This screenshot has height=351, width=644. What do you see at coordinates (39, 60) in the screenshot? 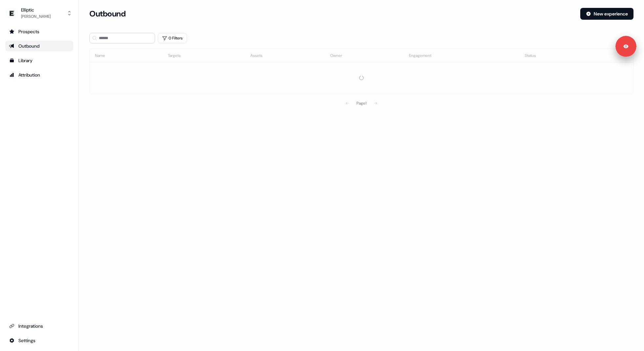
I see `div: Library` at bounding box center [39, 60].